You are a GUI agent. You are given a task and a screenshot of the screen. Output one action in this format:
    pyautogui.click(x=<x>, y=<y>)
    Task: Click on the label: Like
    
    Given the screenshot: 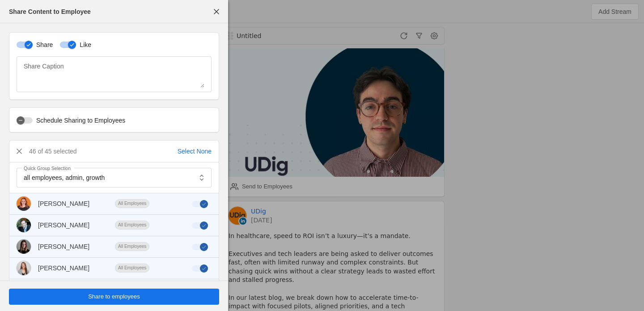 What is the action you would take?
    pyautogui.click(x=83, y=45)
    